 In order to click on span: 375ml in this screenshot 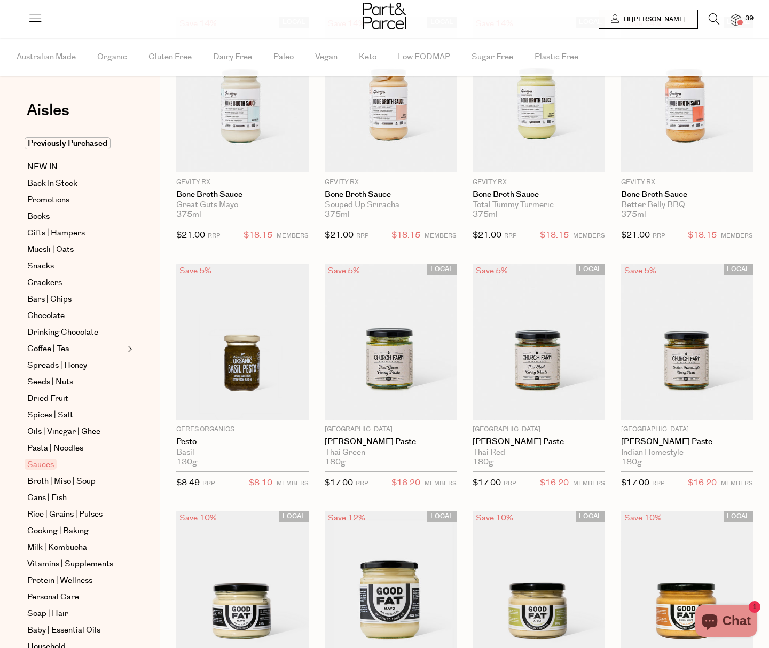, I will do `click(633, 215)`.